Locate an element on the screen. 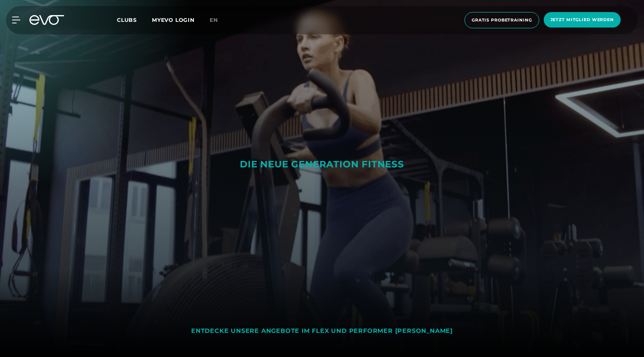  span: Gratis Probetraining is located at coordinates (502, 20).